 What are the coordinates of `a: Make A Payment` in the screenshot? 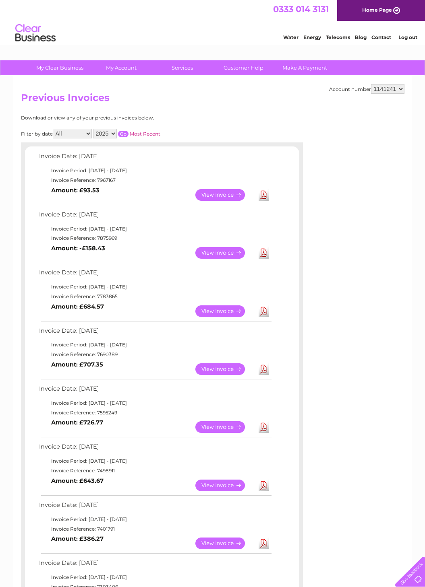 It's located at (304, 68).